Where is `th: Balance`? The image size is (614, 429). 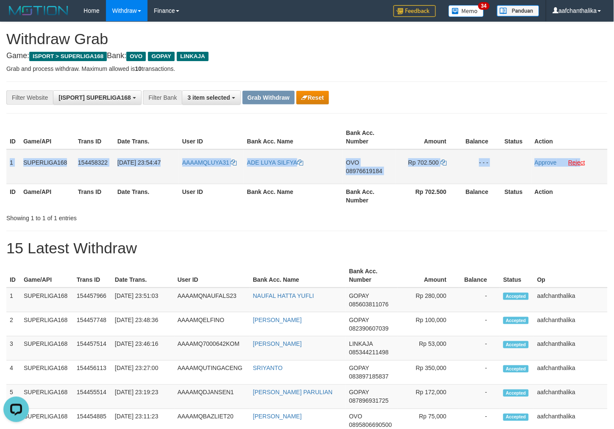 th: Balance is located at coordinates (480, 196).